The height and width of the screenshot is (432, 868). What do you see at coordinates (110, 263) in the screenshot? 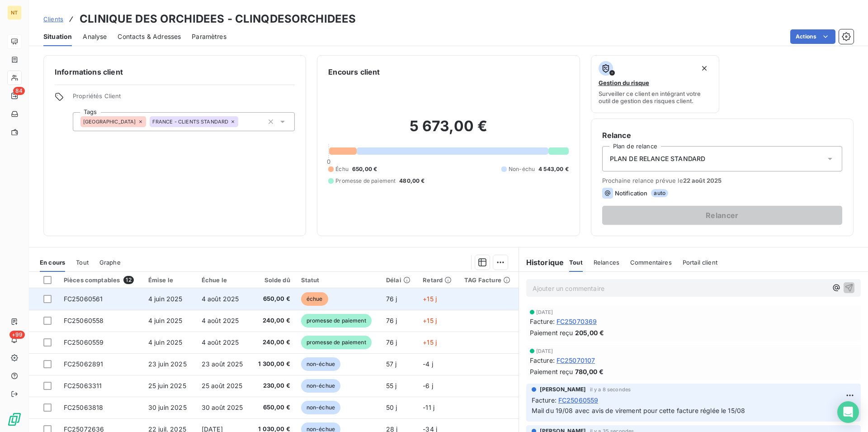
I see `span: Graphe` at bounding box center [110, 263].